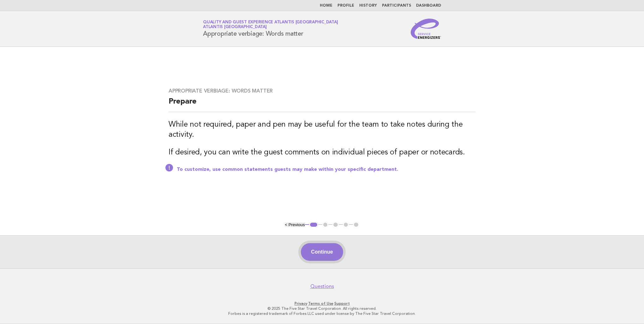 Image resolution: width=644 pixels, height=324 pixels. I want to click on a: Profile, so click(345, 6).